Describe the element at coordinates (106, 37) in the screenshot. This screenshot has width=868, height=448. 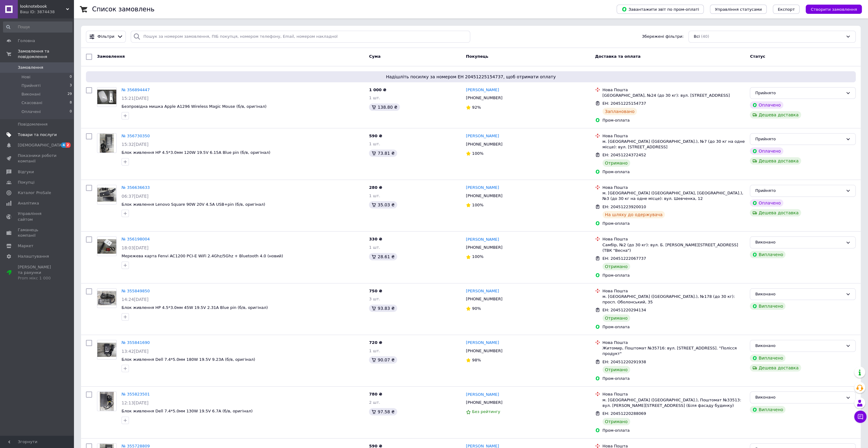
I see `span: Фільтри` at that location.